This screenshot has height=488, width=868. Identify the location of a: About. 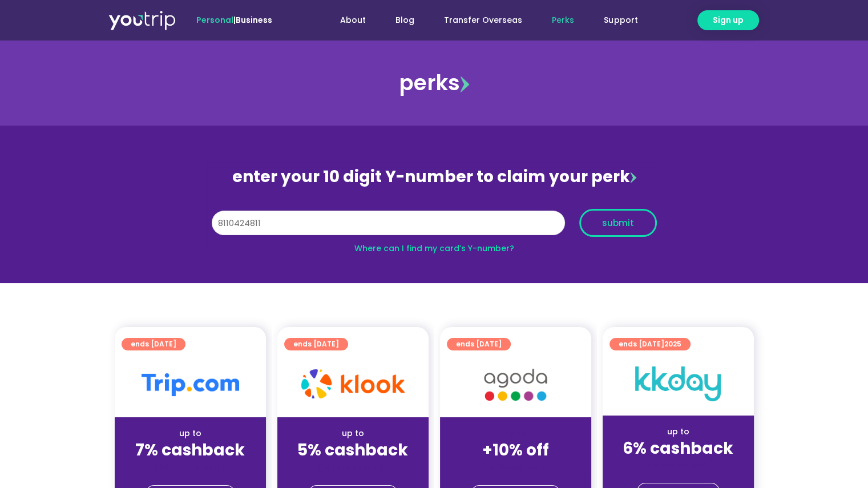
(352, 20).